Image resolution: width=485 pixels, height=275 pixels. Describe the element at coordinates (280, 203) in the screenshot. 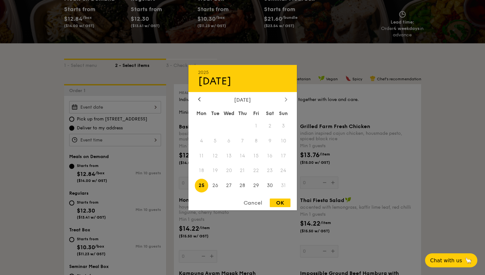

I see `div: OK` at that location.